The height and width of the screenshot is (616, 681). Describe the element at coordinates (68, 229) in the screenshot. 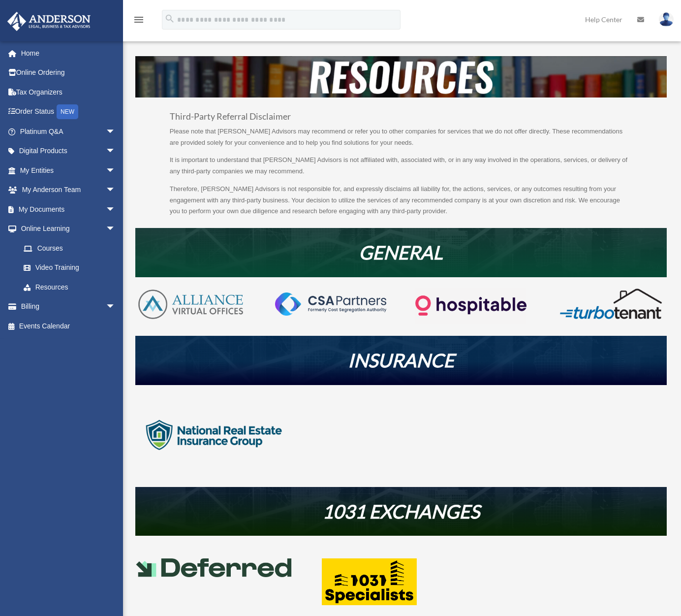

I see `a: Online Learningarrow_drop_down` at that location.